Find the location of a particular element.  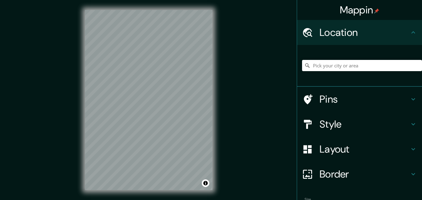

h4: Pins is located at coordinates (365, 99).